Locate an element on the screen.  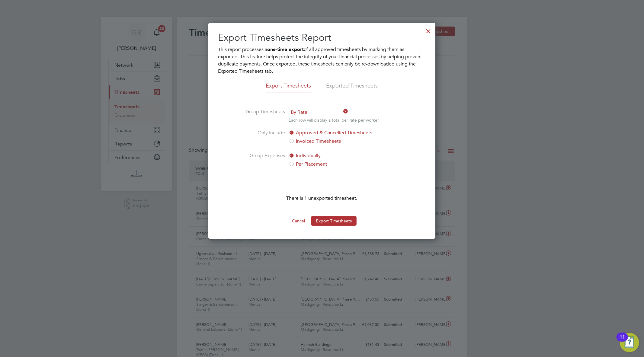
li: Exported Timesheets is located at coordinates (352, 87).